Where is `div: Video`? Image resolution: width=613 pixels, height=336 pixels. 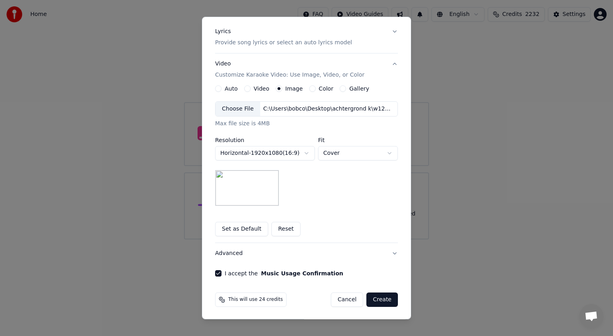
div: Video is located at coordinates (290, 69).